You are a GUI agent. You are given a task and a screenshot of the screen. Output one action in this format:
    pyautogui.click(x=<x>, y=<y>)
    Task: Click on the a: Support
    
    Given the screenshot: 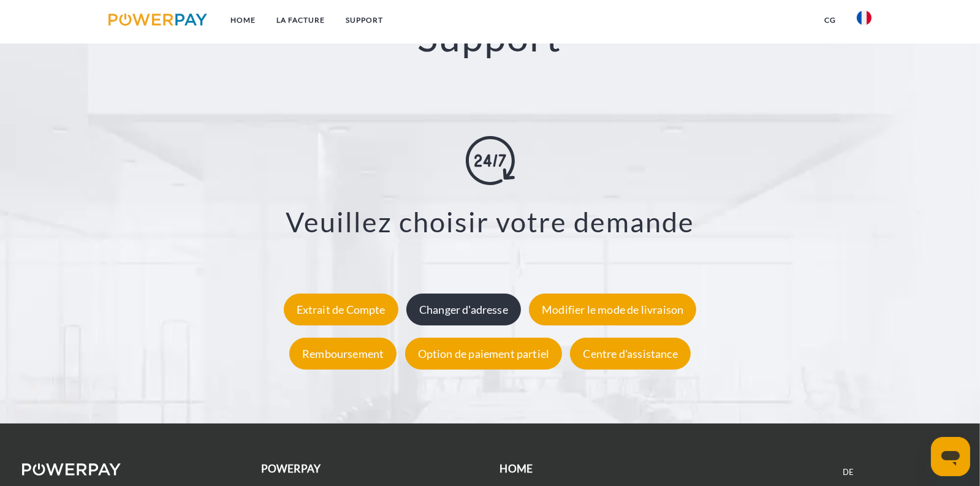 What is the action you would take?
    pyautogui.click(x=364, y=20)
    